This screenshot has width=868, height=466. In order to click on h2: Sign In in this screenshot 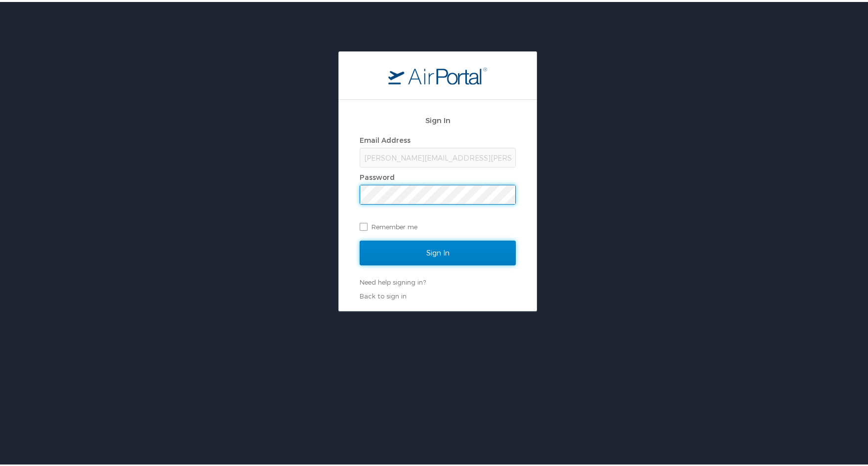, I will do `click(437, 118)`.